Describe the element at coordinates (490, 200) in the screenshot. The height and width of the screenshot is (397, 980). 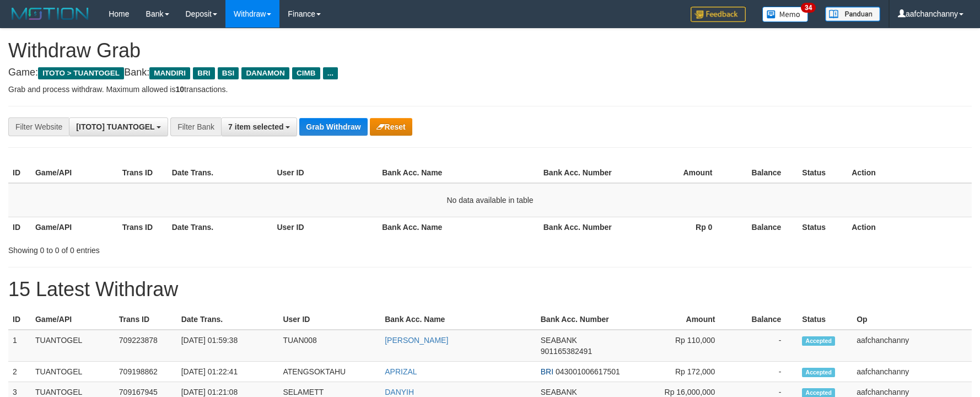
I see `td: No data available in table` at that location.